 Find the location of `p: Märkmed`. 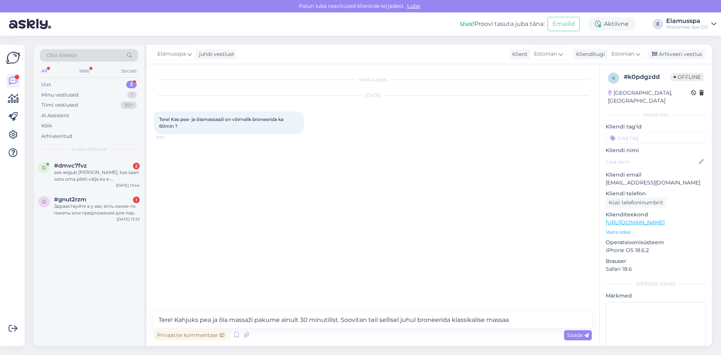

p: Märkmed is located at coordinates (655, 295).